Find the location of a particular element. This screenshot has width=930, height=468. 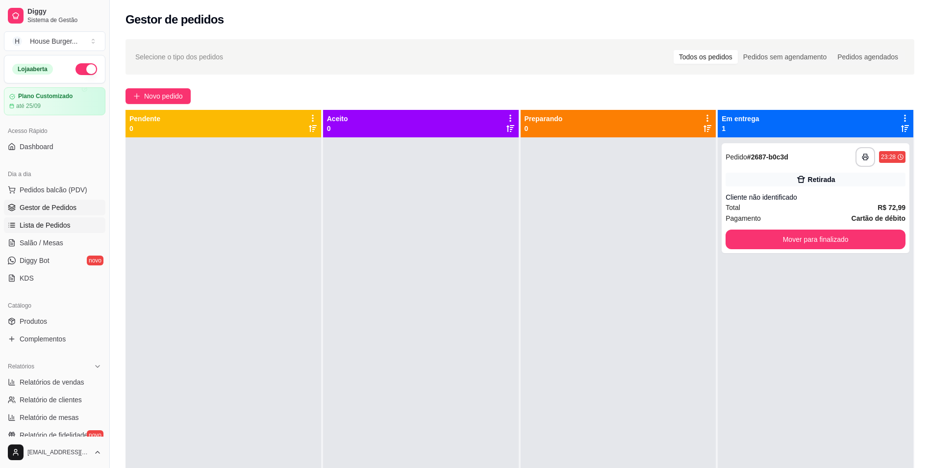

span: Lista de Pedidos is located at coordinates (45, 225).